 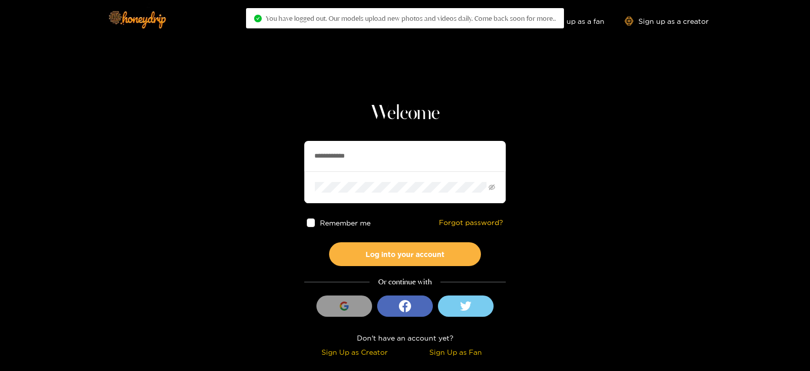 I want to click on div: Sign Up as Fan, so click(x=455, y=351).